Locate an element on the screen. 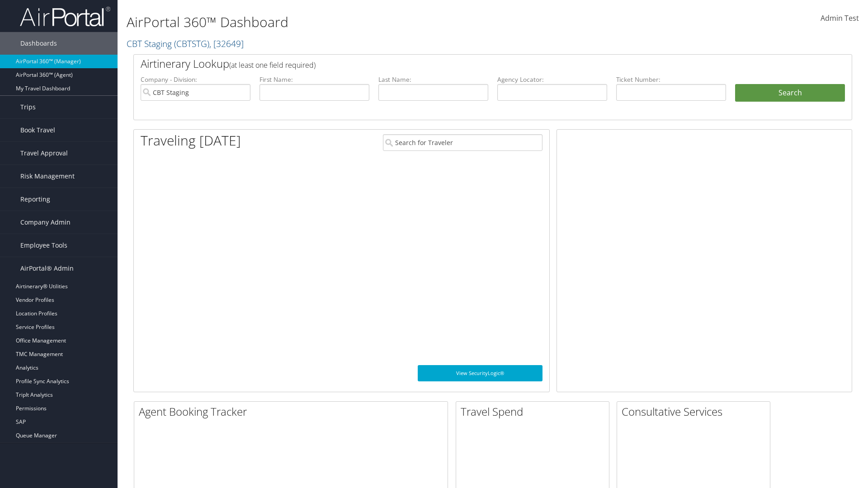 Image resolution: width=868 pixels, height=488 pixels. h2: Agent Booking Tracker is located at coordinates (293, 412).